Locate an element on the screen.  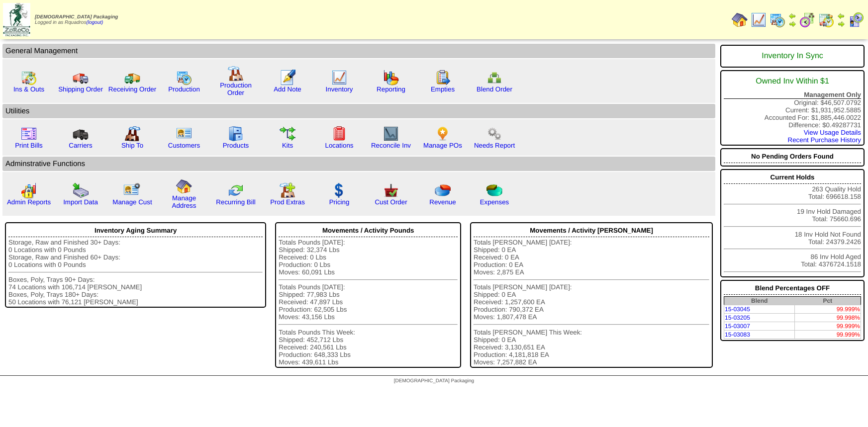
img: factory.gif is located at coordinates (235, 74).